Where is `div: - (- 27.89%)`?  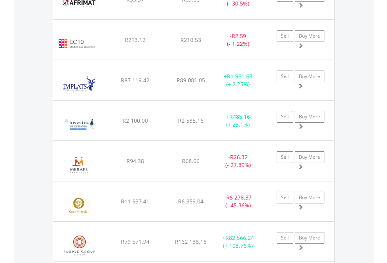
div: - (- 27.89%) is located at coordinates (238, 161).